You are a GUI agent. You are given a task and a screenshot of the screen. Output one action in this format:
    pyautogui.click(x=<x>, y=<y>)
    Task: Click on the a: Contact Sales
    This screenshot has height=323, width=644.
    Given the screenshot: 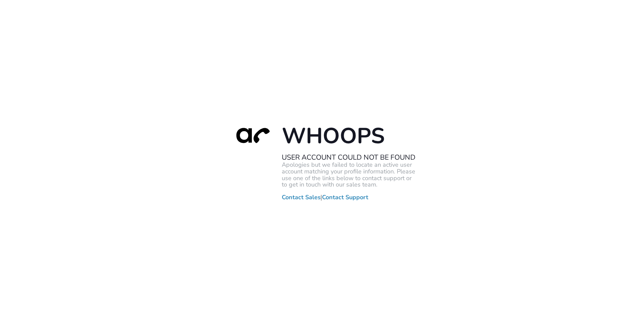 What is the action you would take?
    pyautogui.click(x=301, y=198)
    